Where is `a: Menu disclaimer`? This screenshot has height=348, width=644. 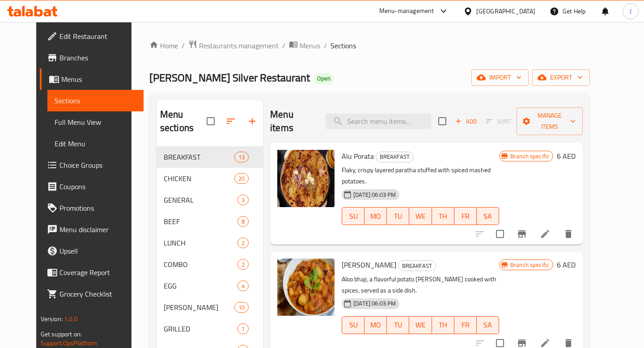 a: Menu disclaimer is located at coordinates (92, 229).